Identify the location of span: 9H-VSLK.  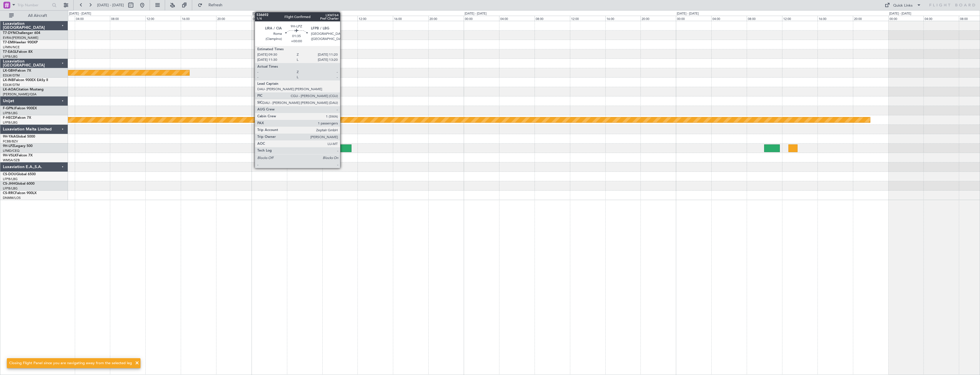
(9, 156).